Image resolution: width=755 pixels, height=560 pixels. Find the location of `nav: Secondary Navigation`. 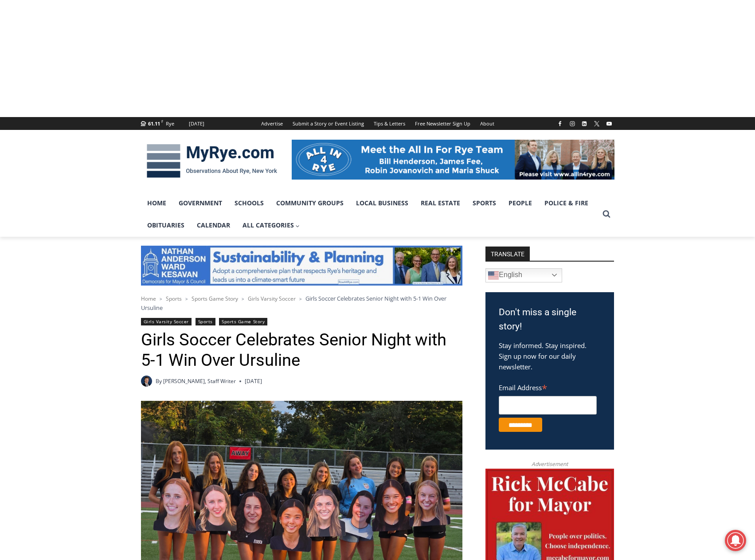

nav: Secondary Navigation is located at coordinates (378, 124).